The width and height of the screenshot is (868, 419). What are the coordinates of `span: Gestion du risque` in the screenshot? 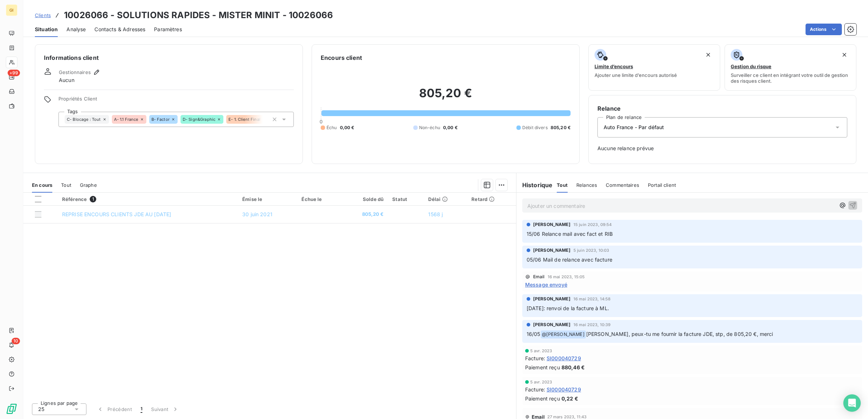 It's located at (751, 66).